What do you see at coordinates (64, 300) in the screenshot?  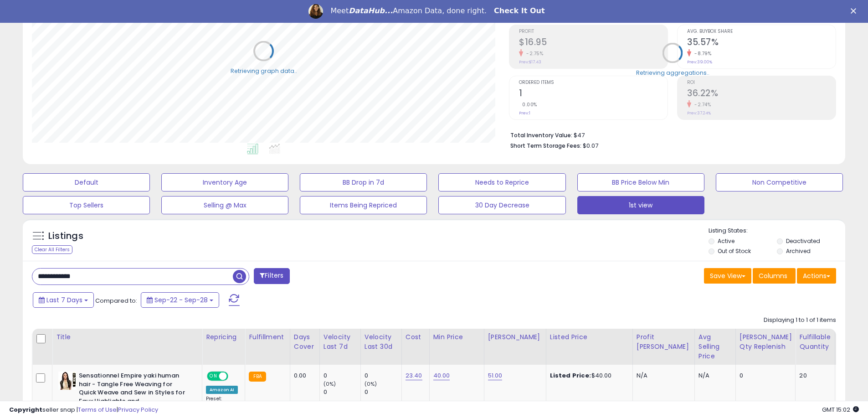 I see `span: Last 7 Days` at bounding box center [64, 300].